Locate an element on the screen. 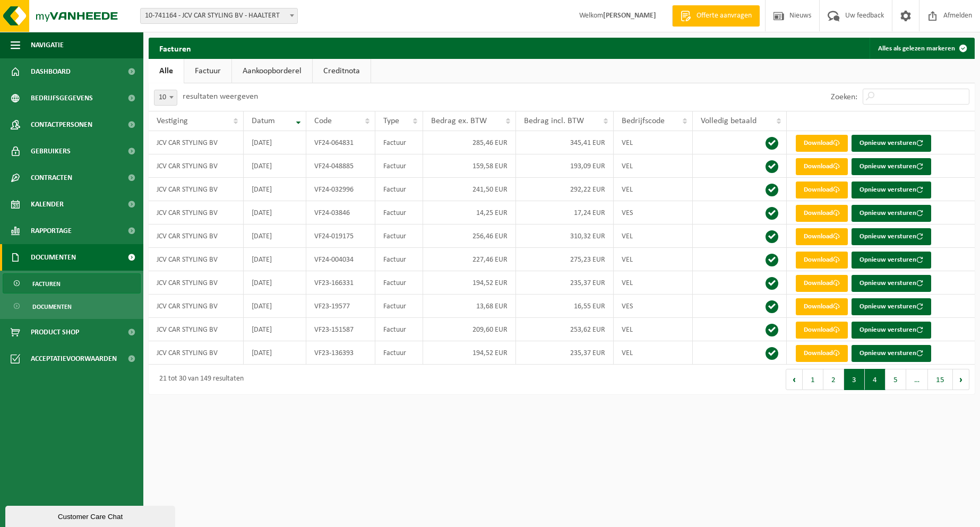  a: Aankoopborderel is located at coordinates (271, 71).